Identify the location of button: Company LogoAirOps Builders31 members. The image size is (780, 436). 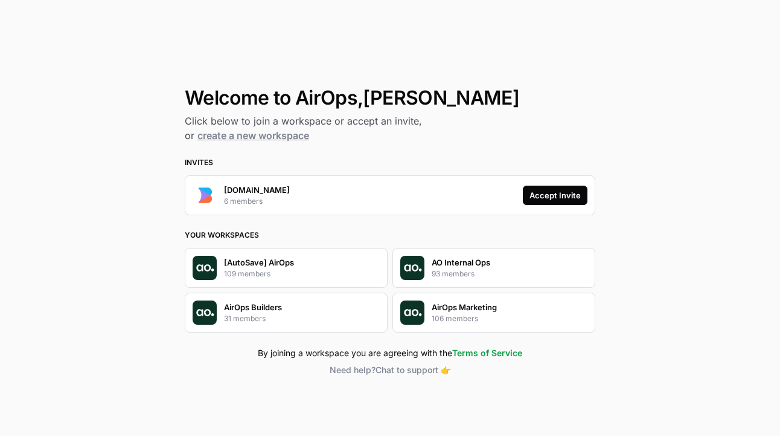
(286, 312).